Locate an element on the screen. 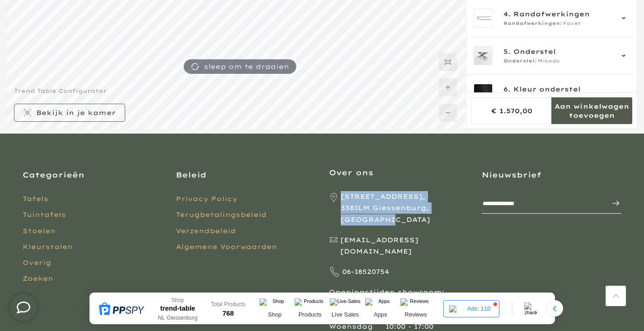 The height and width of the screenshot is (331, 644). a: Terug naar boven is located at coordinates (616, 295).